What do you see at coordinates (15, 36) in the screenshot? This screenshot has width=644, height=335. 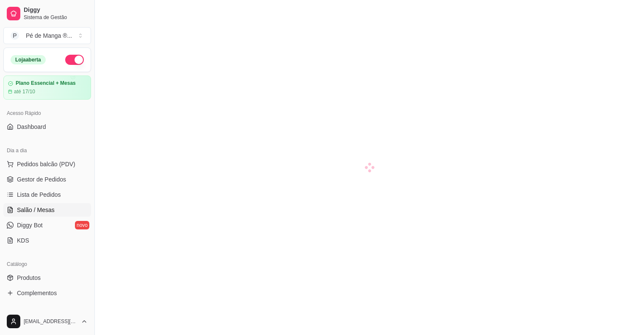 I see `span: P` at bounding box center [15, 36].